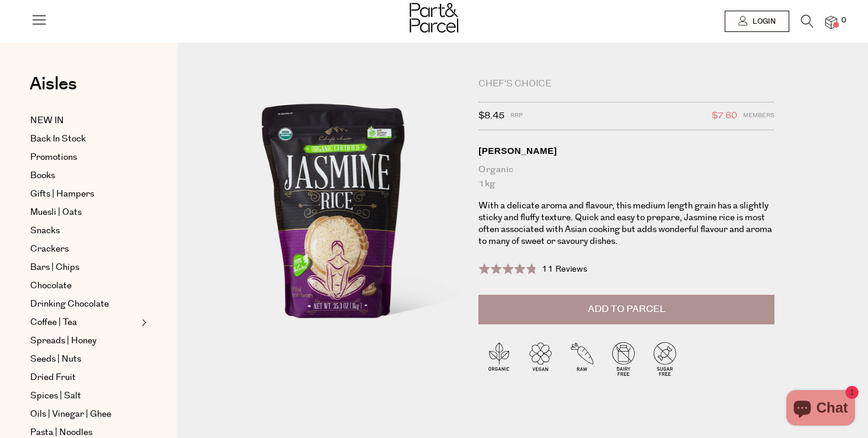 Image resolution: width=868 pixels, height=438 pixels. What do you see at coordinates (84, 176) in the screenshot?
I see `a: Books` at bounding box center [84, 176].